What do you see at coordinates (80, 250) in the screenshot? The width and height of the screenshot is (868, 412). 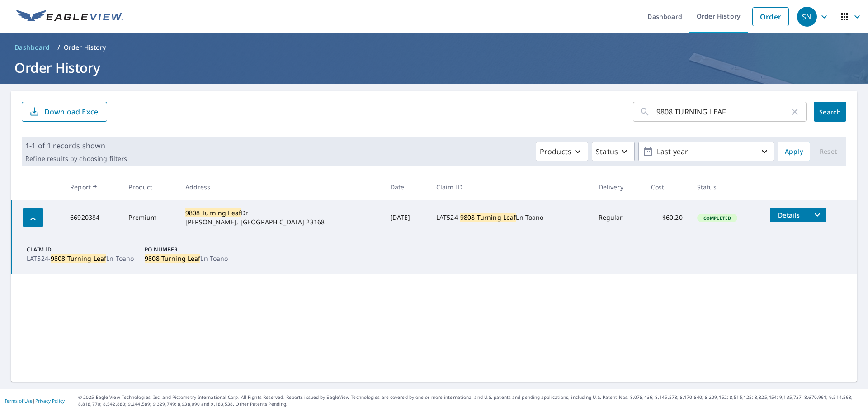 I see `p: Claim ID` at bounding box center [80, 250].